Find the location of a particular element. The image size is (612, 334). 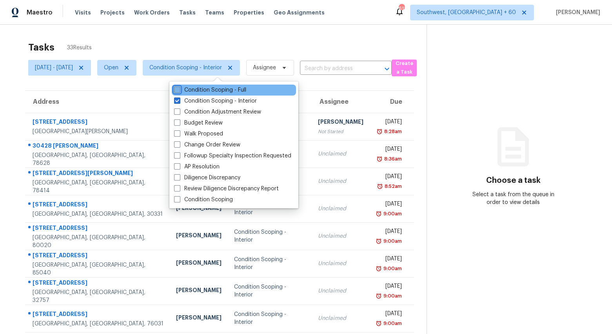

span: Assignee is located at coordinates (264, 68).